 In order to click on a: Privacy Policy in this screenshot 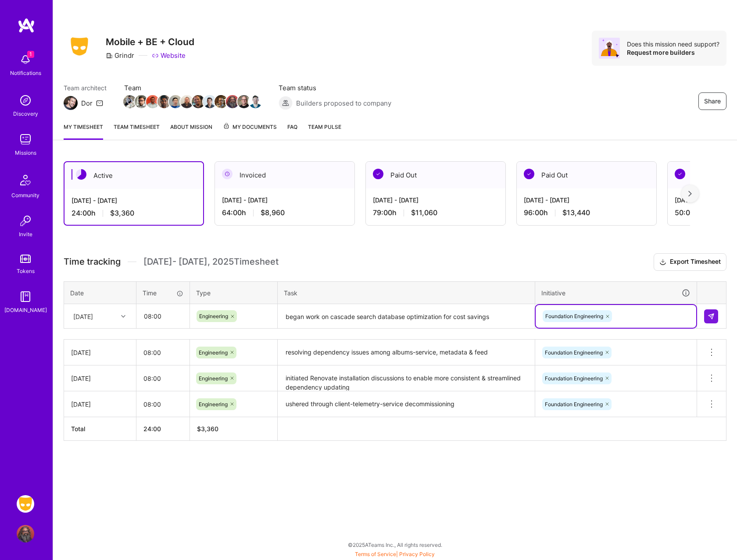, I will do `click(417, 554)`.